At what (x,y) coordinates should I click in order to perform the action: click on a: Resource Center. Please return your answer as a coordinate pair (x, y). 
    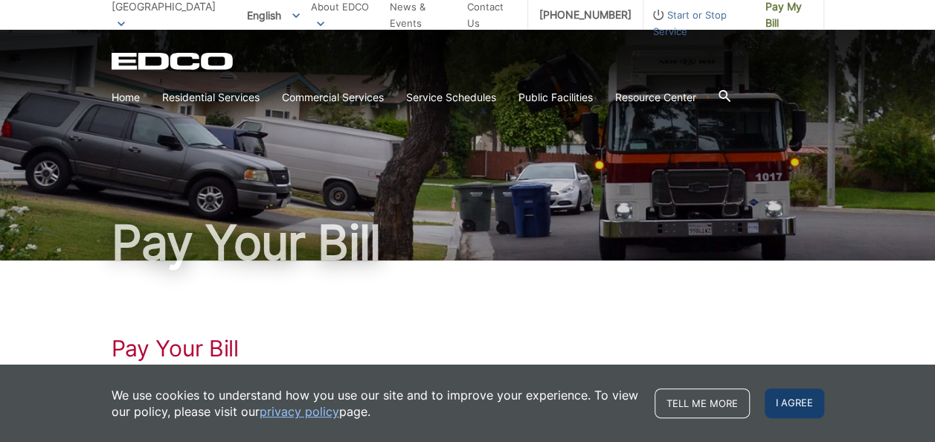
    Looking at the image, I should click on (656, 97).